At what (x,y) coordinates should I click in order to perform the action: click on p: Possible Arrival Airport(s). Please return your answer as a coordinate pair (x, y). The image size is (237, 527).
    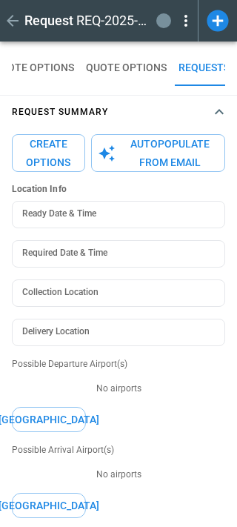
    Looking at the image, I should click on (119, 450).